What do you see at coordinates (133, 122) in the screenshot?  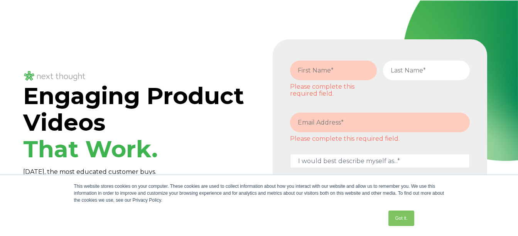 I see `span: Engaging Product Videos` at bounding box center [133, 122].